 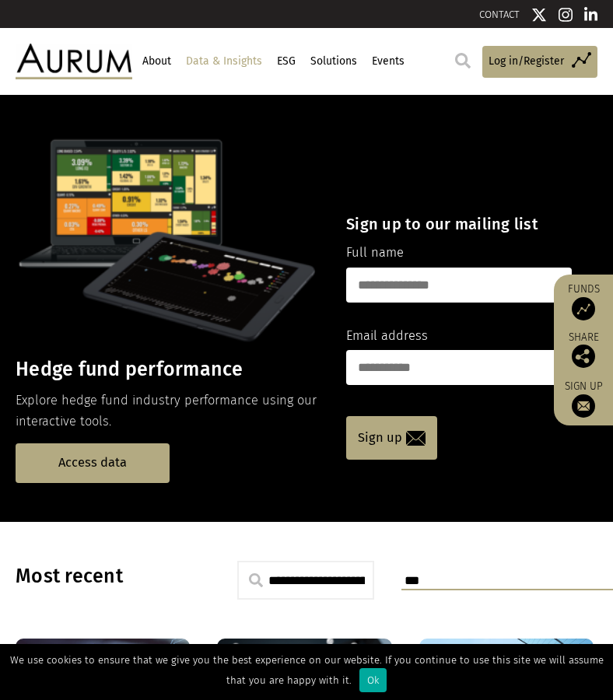 What do you see at coordinates (113, 576) in the screenshot?
I see `h3: Most recent` at bounding box center [113, 576].